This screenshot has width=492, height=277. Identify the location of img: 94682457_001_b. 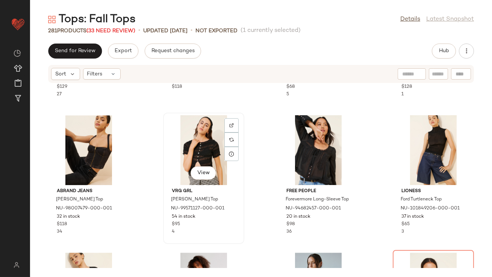
(318, 150).